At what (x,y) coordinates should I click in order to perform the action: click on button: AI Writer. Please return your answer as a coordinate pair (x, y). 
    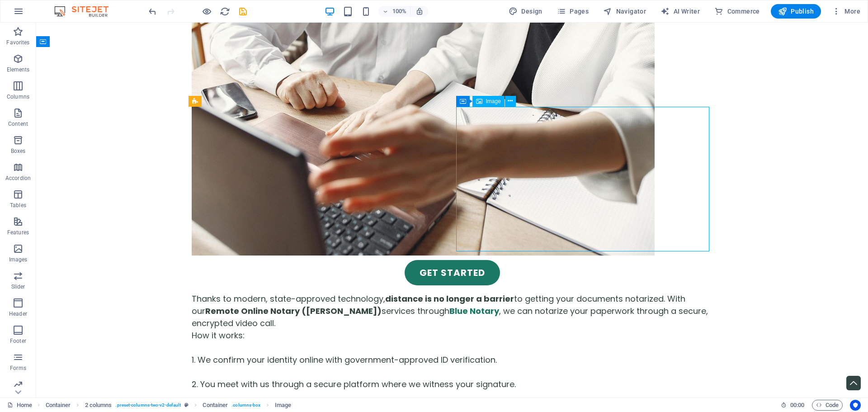
    Looking at the image, I should click on (679, 12).